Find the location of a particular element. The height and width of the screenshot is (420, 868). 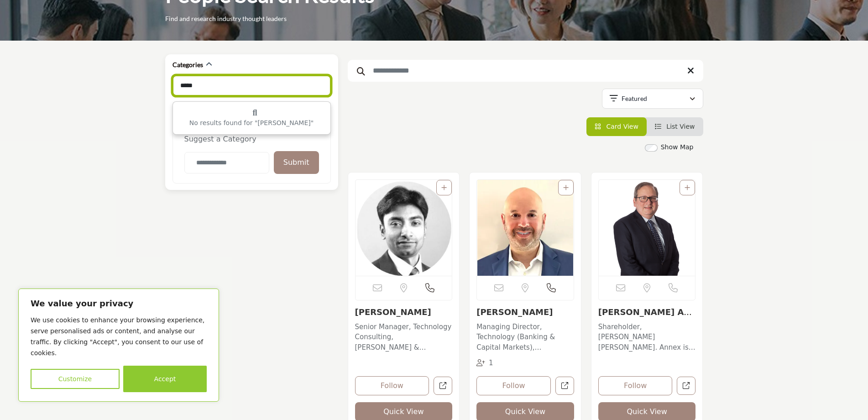

button: Submit is located at coordinates (296, 162).